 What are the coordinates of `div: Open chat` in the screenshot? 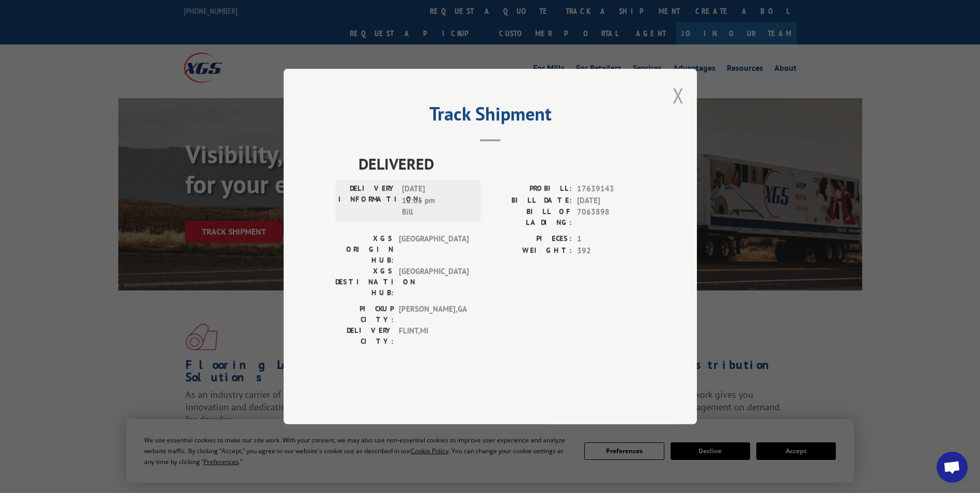 It's located at (952, 467).